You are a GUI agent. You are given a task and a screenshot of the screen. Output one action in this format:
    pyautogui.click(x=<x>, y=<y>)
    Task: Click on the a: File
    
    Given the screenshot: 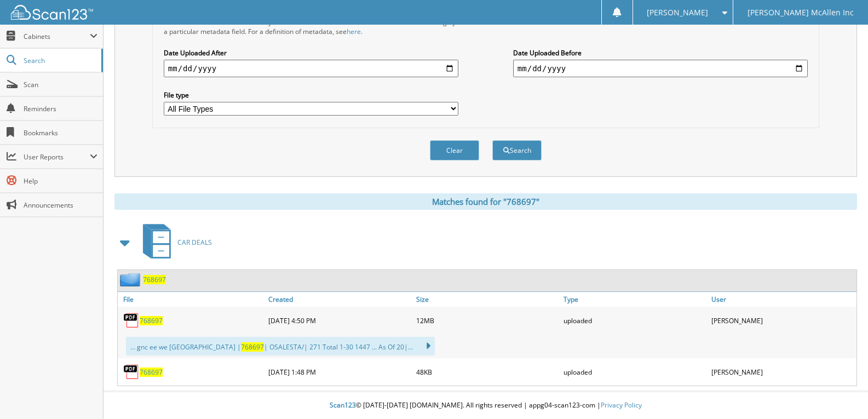 What is the action you would take?
    pyautogui.click(x=192, y=299)
    